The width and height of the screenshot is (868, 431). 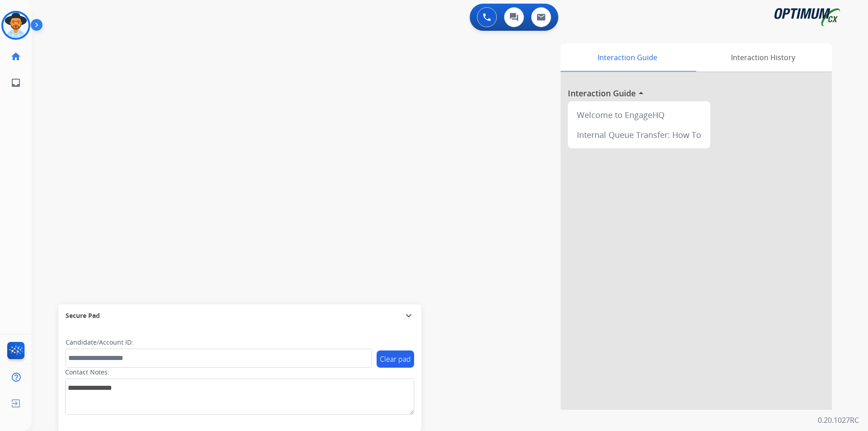 I want to click on div: Welcome to EngageHQ, so click(x=639, y=115).